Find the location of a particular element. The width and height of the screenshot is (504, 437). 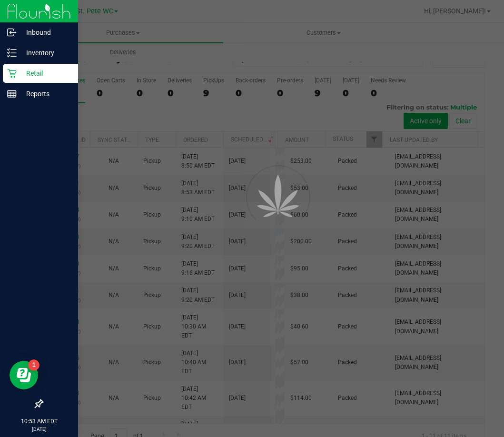

inline-svg: Inventory is located at coordinates (12, 53).